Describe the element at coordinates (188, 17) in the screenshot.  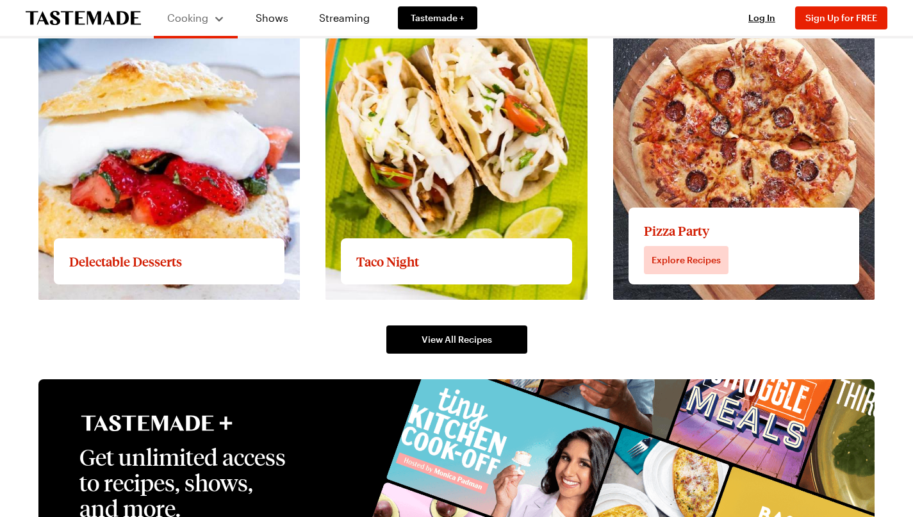
I see `span: Cooking` at that location.